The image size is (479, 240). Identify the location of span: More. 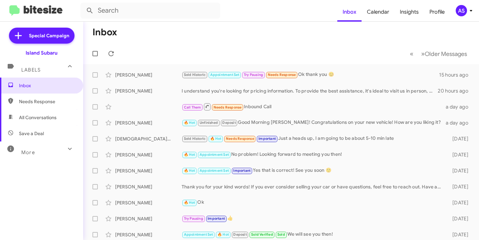
(28, 152).